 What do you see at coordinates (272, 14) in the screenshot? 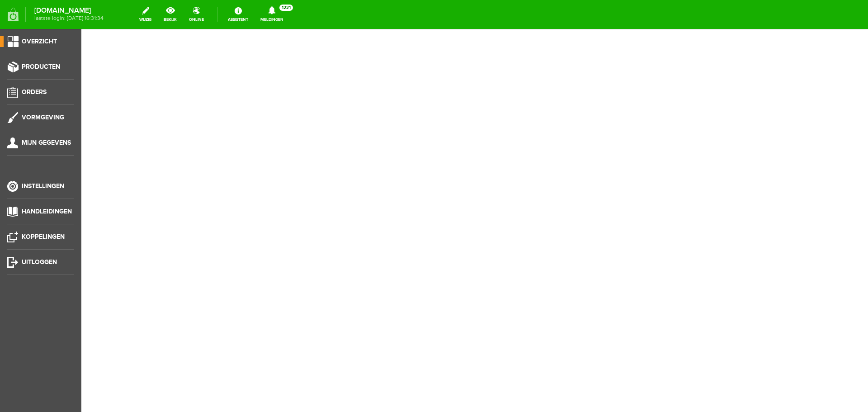
I see `a: Meldingen1221` at bounding box center [272, 14].